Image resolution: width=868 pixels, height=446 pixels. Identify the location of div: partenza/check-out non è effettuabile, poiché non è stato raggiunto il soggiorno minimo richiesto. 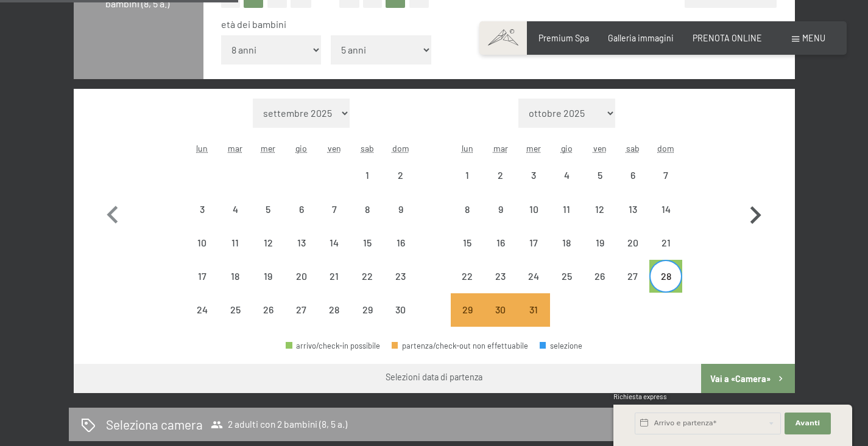
(500, 310).